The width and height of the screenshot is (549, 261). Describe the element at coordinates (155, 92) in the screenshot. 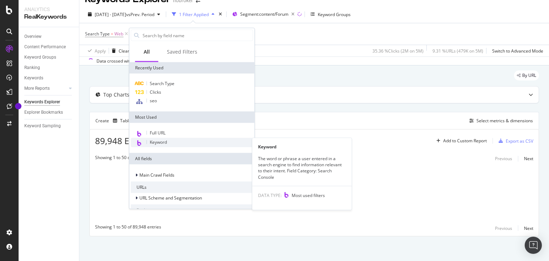

I see `span: Clicks` at that location.